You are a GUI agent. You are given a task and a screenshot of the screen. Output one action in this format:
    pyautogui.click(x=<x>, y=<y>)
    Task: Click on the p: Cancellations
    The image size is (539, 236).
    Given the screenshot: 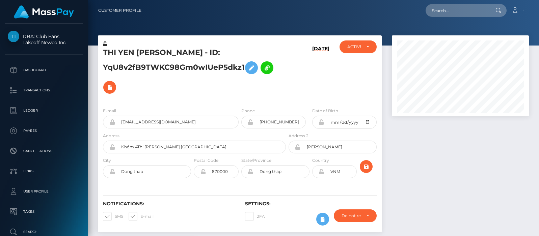 What is the action you would take?
    pyautogui.click(x=44, y=151)
    